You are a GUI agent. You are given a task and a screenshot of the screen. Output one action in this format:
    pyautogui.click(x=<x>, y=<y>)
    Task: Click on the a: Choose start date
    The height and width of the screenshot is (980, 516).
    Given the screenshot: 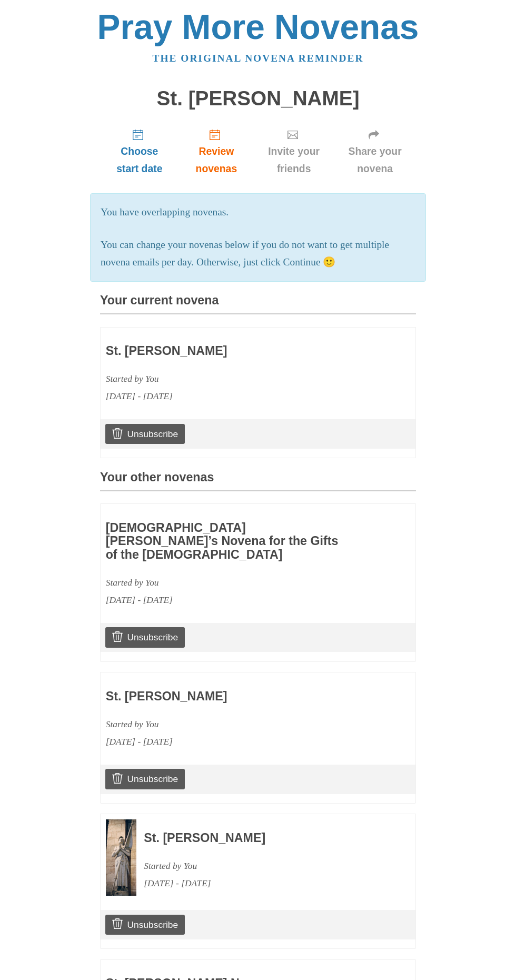 What is the action you would take?
    pyautogui.click(x=140, y=151)
    